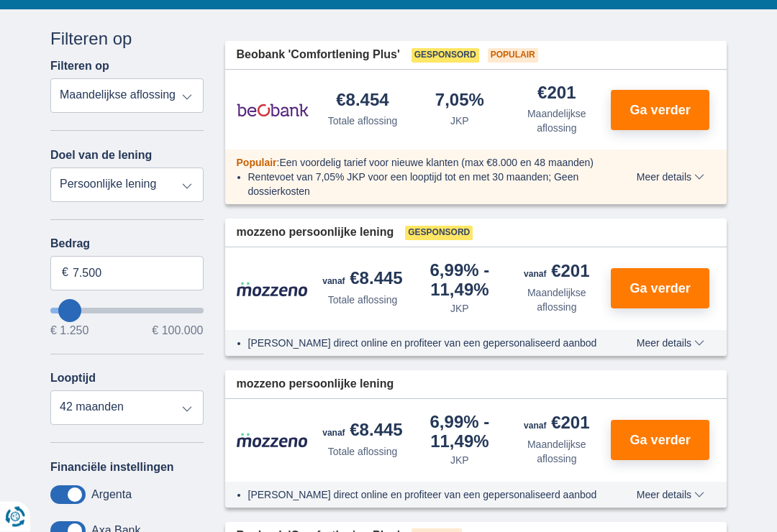 This screenshot has height=532, width=777. I want to click on li: Rentevoet van 7,05% JKP voor een looptijd tot en met 30 maanden; Geen dossierkosten, so click(426, 185).